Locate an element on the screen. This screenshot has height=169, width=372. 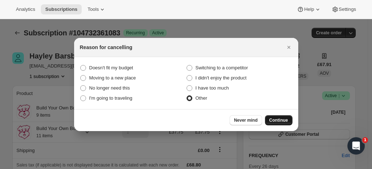
span: No longer need this is located at coordinates (110, 88).